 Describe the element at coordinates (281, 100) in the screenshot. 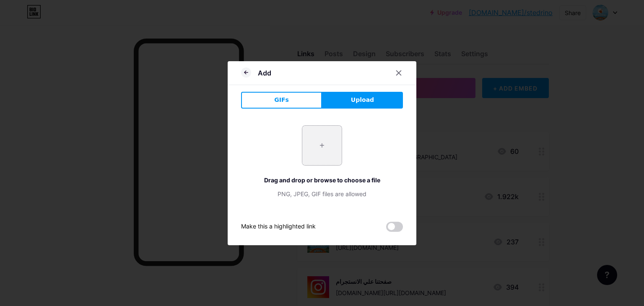

I see `button: GIFs` at that location.